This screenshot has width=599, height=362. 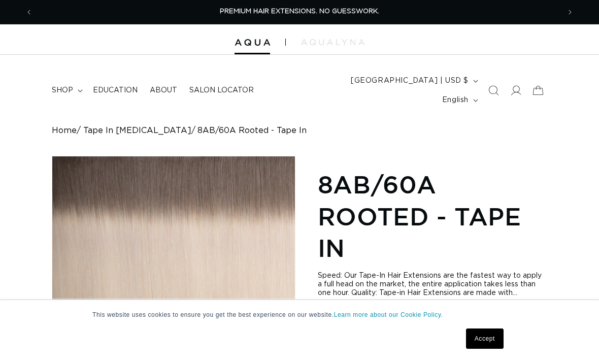 I want to click on a: Salon Locator, so click(x=221, y=90).